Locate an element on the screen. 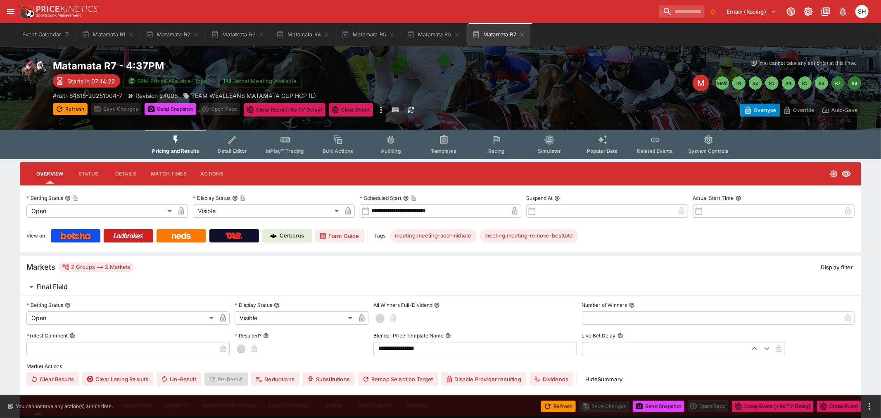 Image resolution: width=881 pixels, height=418 pixels. p: Starts in 07:14:22 is located at coordinates (91, 81).